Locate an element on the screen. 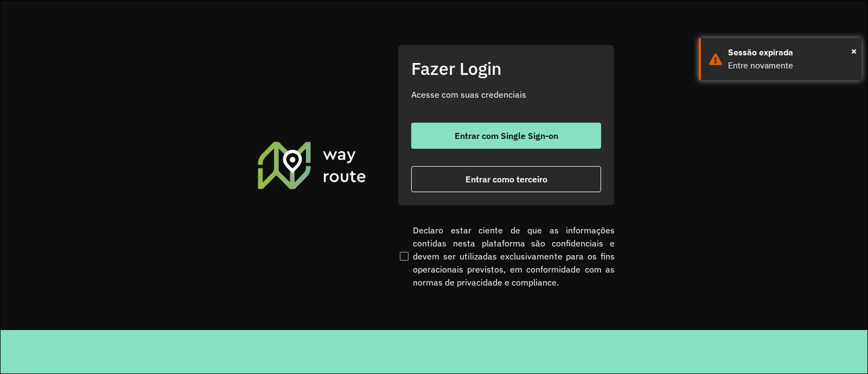 This screenshot has width=868, height=374. label: Declaro estar ciente de que as informações contidas nesta plataforma são confidenciais e devem se... is located at coordinates (506, 256).